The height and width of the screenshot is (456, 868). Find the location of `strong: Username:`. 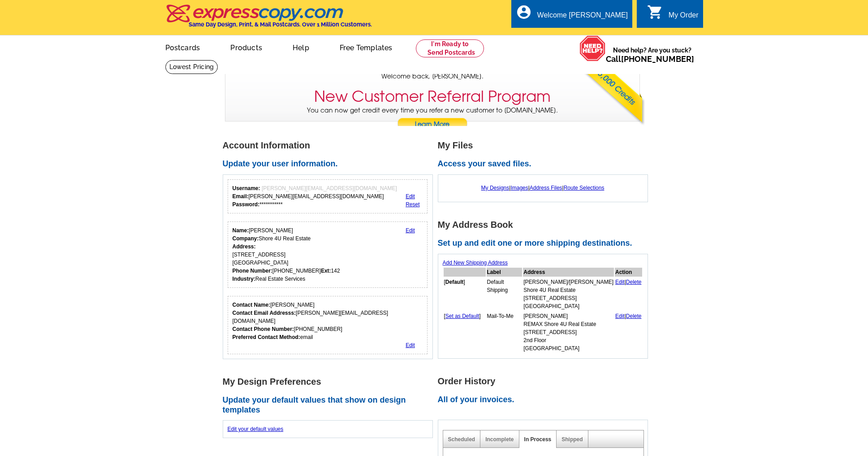

strong: Username: is located at coordinates (246, 189).